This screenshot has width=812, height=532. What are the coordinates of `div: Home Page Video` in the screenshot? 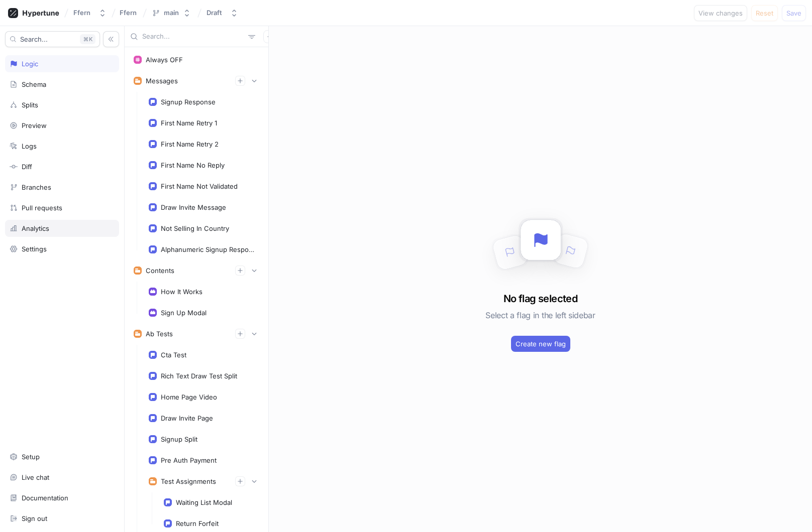 It's located at (189, 397).